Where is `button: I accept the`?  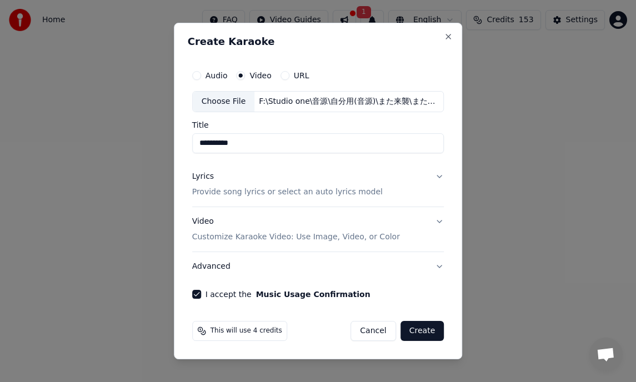
button: I accept the is located at coordinates (313, 294).